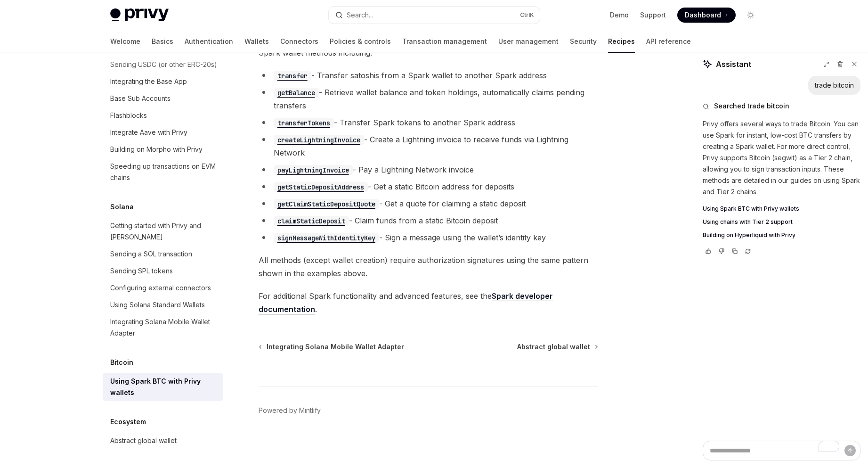 The width and height of the screenshot is (868, 468). What do you see at coordinates (128, 422) in the screenshot?
I see `h5: Ecosystem` at bounding box center [128, 422].